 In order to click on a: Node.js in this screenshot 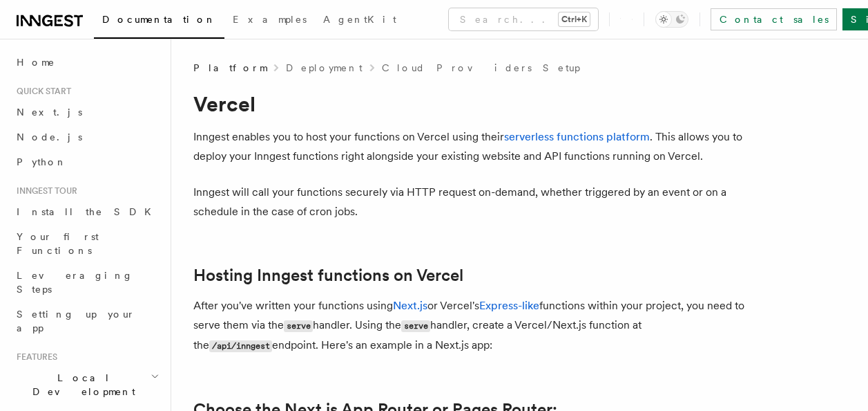, I will do `click(86, 137)`.